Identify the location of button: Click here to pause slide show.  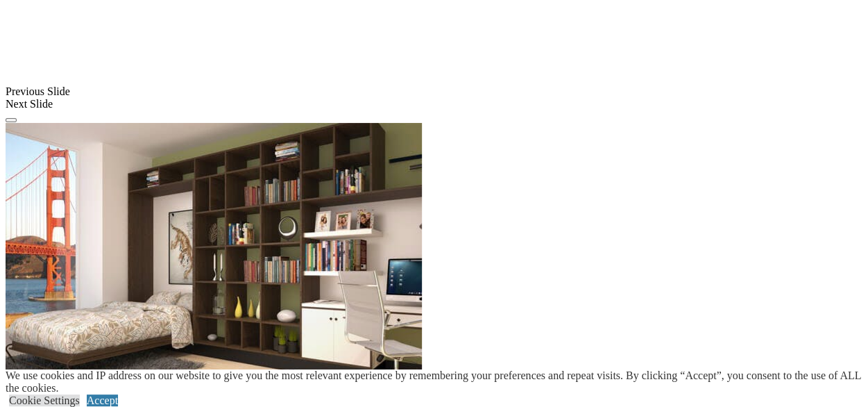
(11, 120).